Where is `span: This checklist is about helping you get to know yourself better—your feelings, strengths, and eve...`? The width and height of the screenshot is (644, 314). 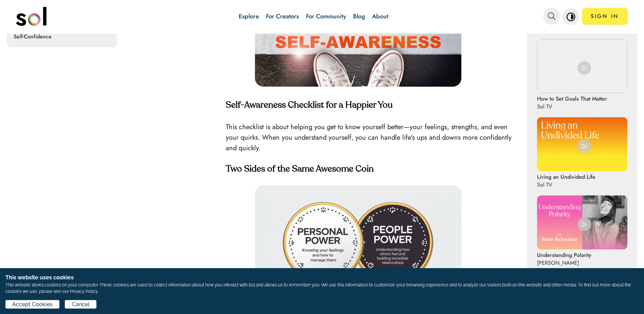 span: This checklist is about helping you get to know yourself better—your feelings, strengths, and eve... is located at coordinates (369, 137).